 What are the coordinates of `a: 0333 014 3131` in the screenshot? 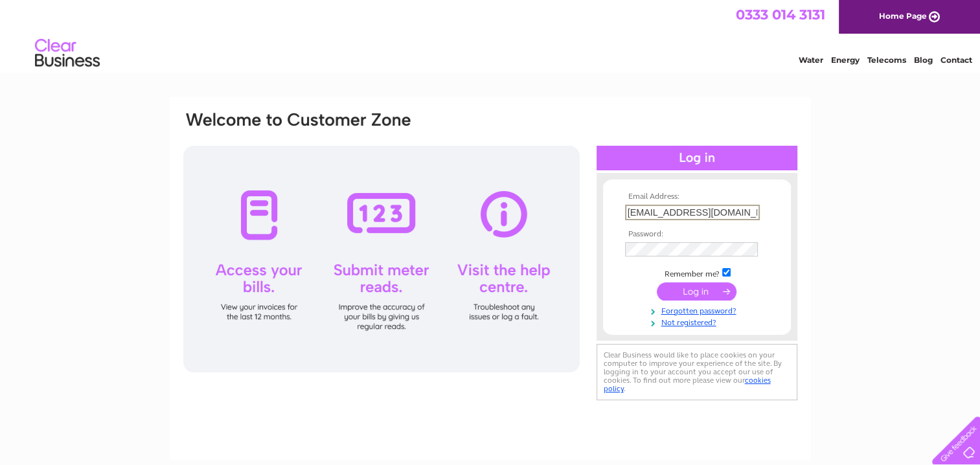 It's located at (781, 14).